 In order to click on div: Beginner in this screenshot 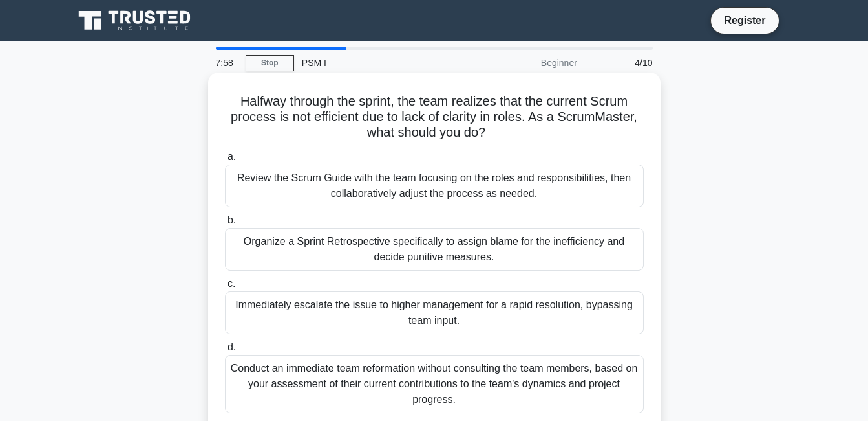, I will do `click(528, 63)`.